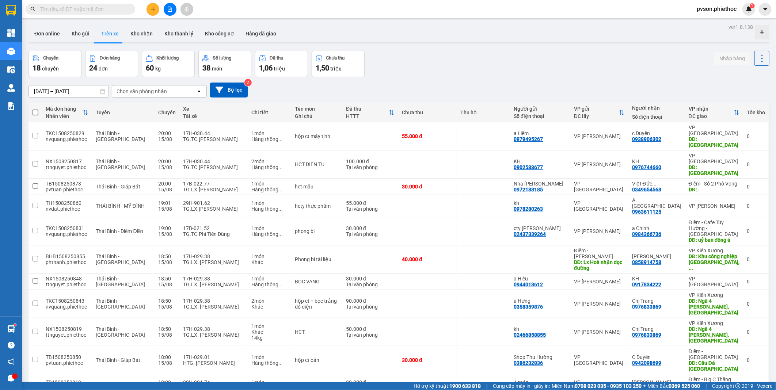  I want to click on button: Khối lượng60kg, so click(168, 64).